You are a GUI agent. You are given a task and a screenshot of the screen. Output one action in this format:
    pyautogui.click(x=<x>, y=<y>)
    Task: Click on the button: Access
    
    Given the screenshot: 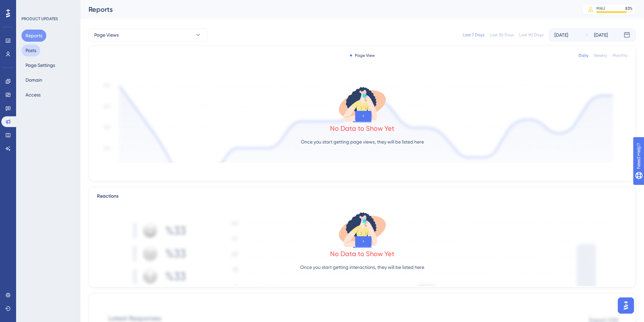 What is the action you would take?
    pyautogui.click(x=33, y=95)
    